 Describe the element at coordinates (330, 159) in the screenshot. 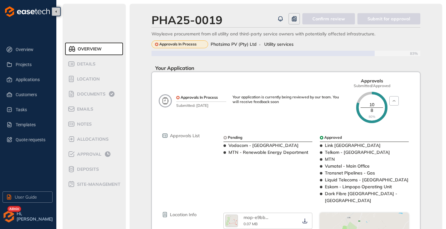

I see `span: MTN` at that location.